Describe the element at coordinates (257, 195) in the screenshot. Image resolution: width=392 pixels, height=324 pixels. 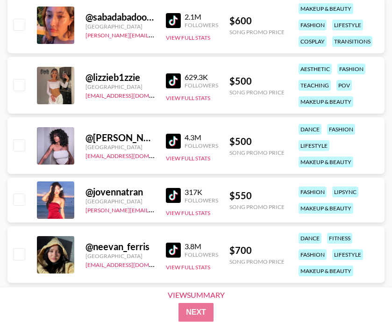
I see `div: $ 550` at that location.